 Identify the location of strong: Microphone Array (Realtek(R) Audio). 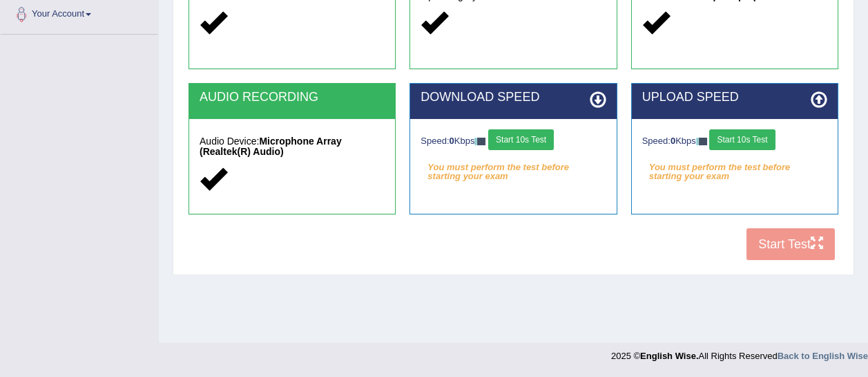
(270, 146).